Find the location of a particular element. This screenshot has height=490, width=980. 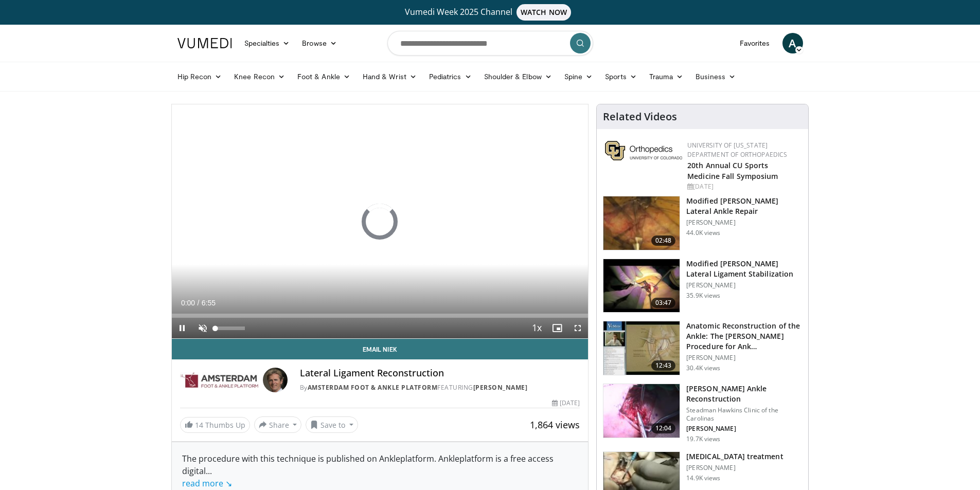

a: read more ↘ is located at coordinates (207, 483).